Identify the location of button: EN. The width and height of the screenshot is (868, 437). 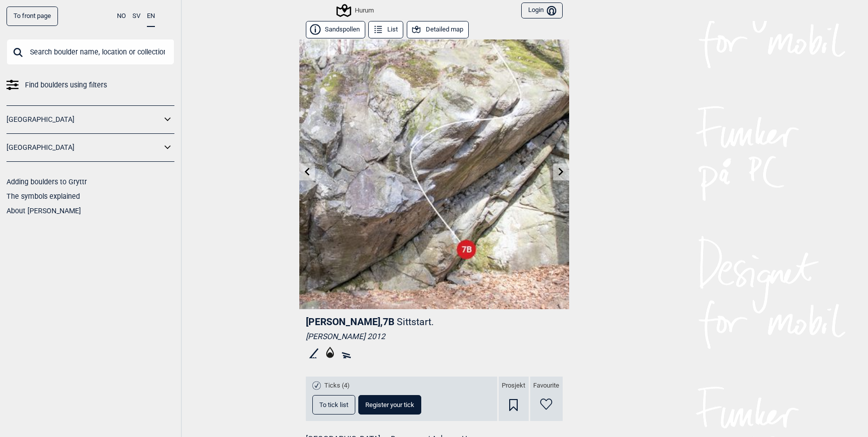
(151, 16).